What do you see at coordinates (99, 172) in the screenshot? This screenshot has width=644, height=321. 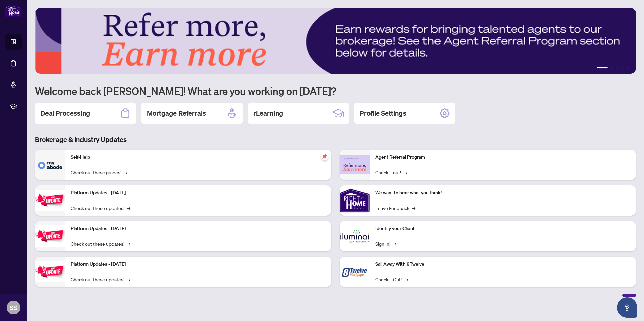 I see `a: Check out these guides!→` at bounding box center [99, 172].